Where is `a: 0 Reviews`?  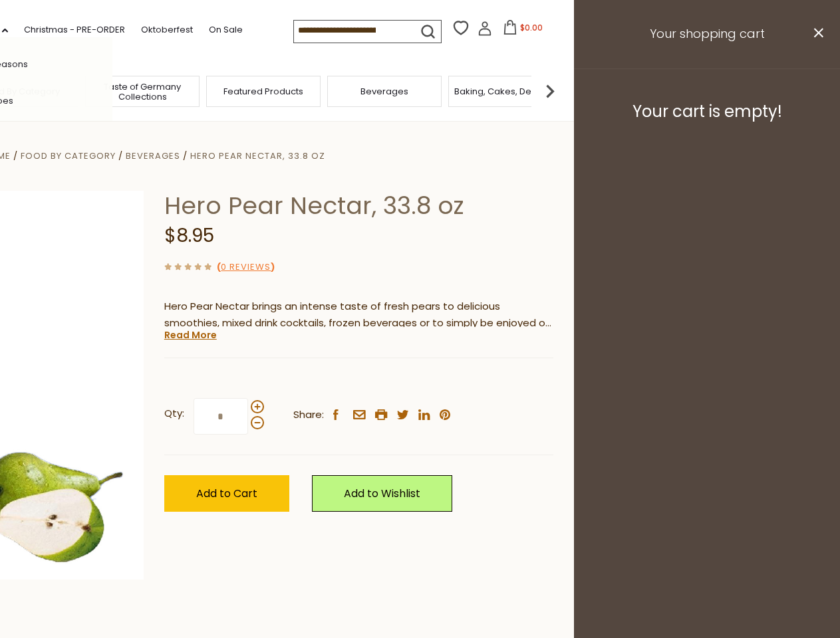
a: 0 Reviews is located at coordinates (245, 267).